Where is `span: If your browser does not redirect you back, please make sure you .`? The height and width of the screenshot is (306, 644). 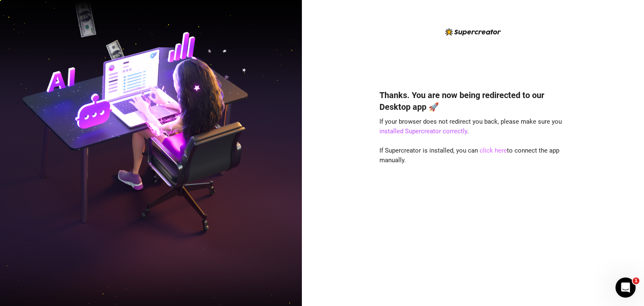 span: If your browser does not redirect you back, please make sure you . is located at coordinates (470, 126).